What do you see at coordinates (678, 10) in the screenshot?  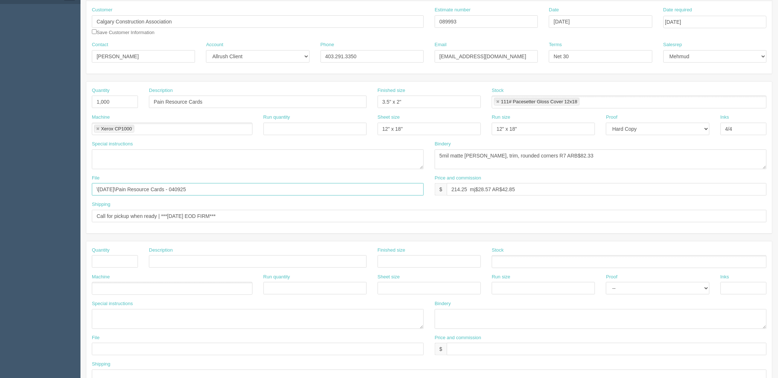 I see `label: Date required` at bounding box center [678, 10].